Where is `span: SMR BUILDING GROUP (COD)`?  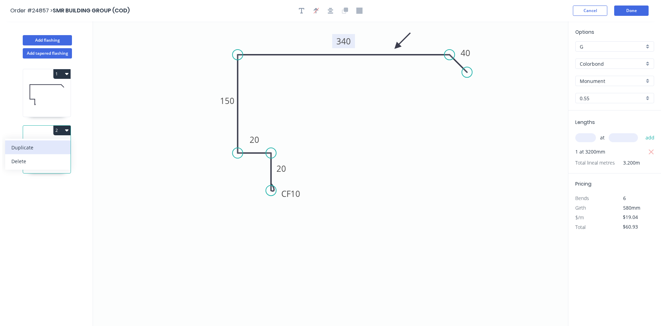 span: SMR BUILDING GROUP (COD) is located at coordinates (91, 10).